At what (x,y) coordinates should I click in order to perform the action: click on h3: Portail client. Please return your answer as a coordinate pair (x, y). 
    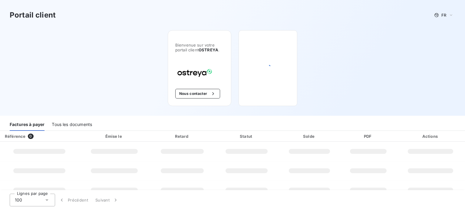
    Looking at the image, I should click on (33, 15).